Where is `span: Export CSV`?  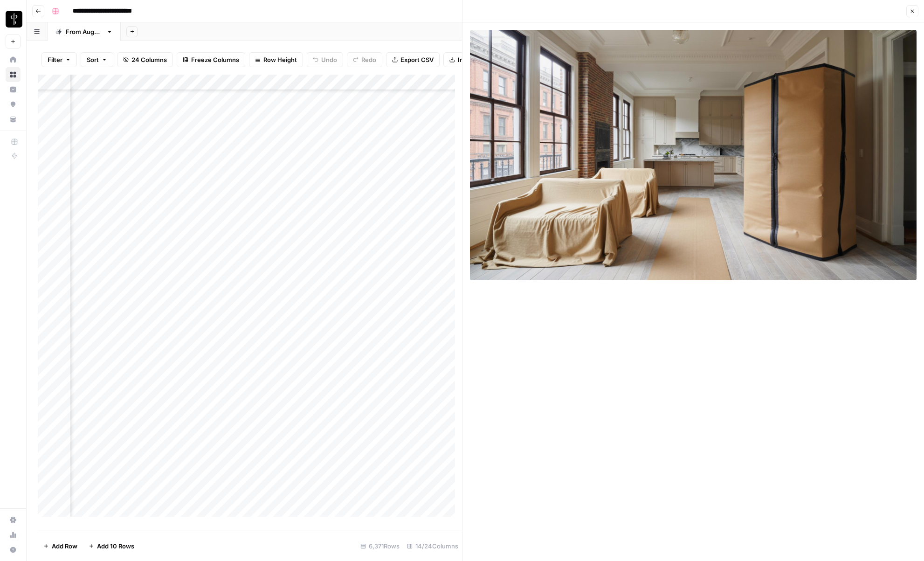
span: Export CSV is located at coordinates (417, 60).